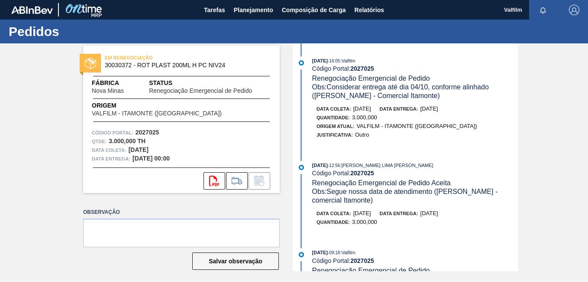 The image size is (588, 282). I want to click on img: Logout, so click(574, 10).